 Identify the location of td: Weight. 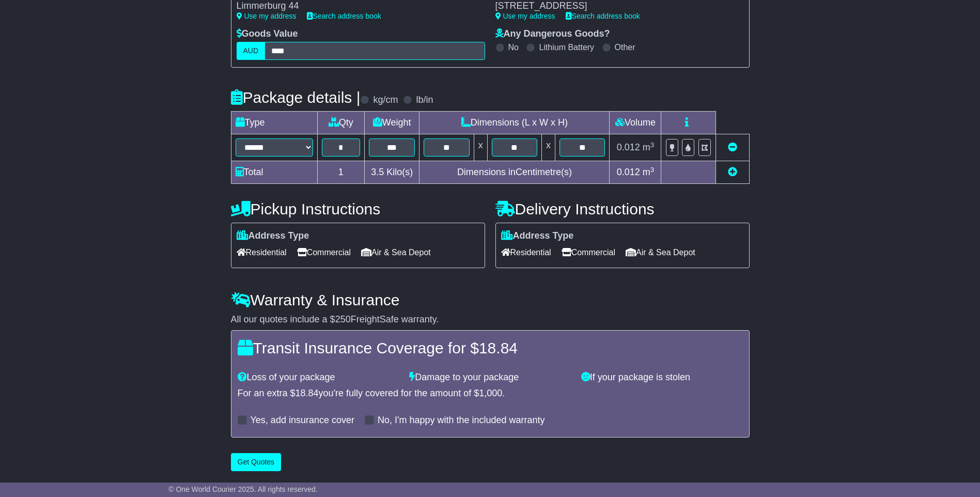
(392, 123).